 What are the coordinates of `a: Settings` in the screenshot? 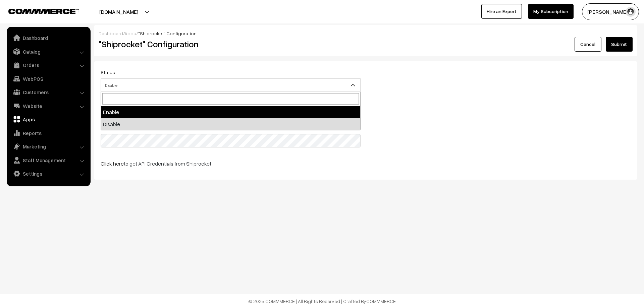 It's located at (49, 173).